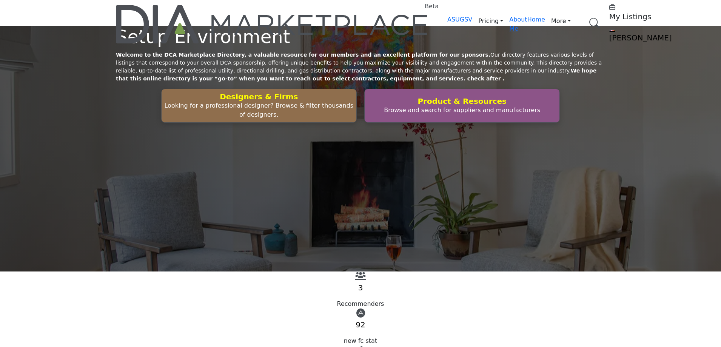  What do you see at coordinates (273, 24) in the screenshot?
I see `img: Site Logo` at bounding box center [273, 24].